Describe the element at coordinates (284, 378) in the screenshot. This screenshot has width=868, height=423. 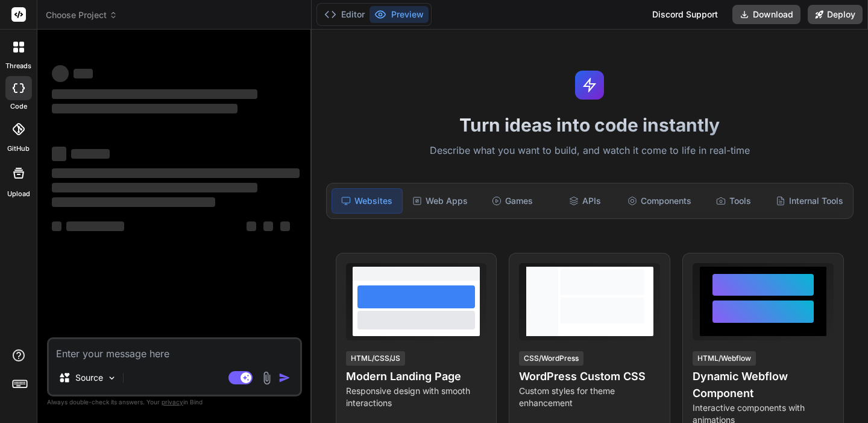
I see `img: icon` at that location.